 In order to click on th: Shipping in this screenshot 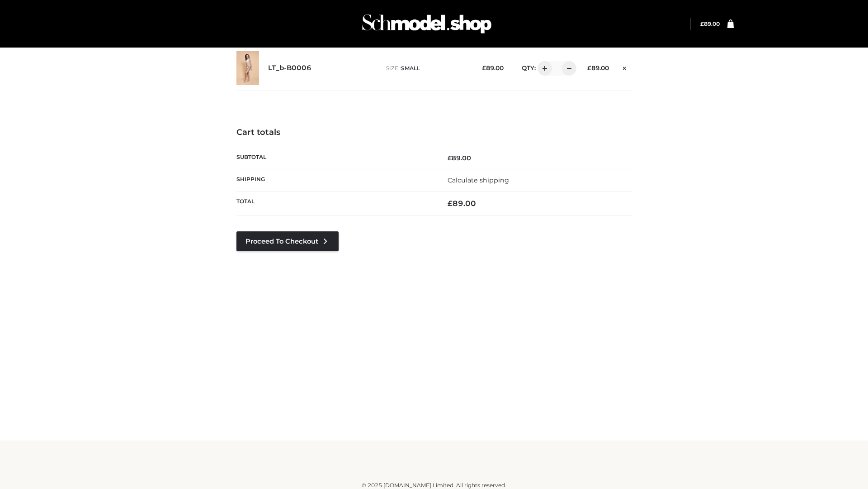, I will do `click(335, 180)`.